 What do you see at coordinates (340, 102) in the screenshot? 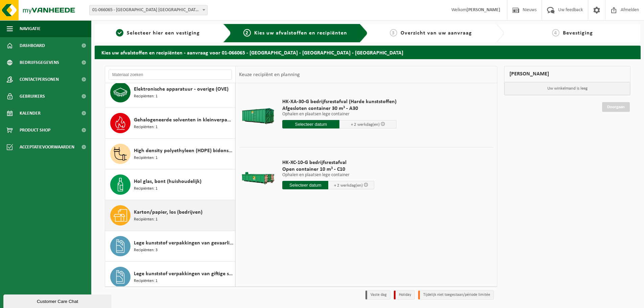
I see `span: HK-XA-30-G bedrijfsrestafval (Harde kunststoffen)` at bounding box center [340, 102].